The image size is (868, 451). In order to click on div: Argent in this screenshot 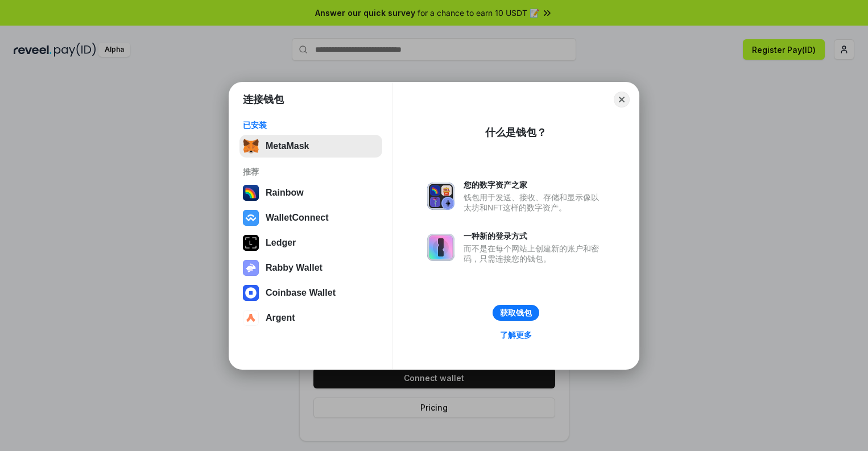, I will do `click(281, 318)`.